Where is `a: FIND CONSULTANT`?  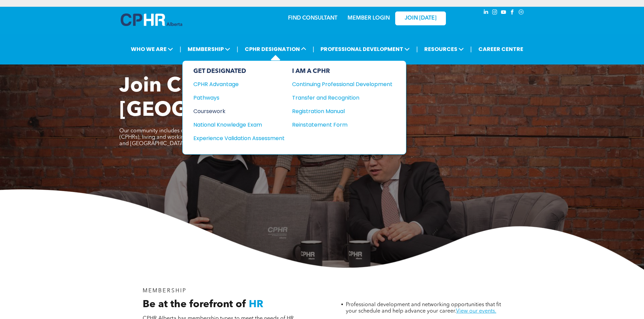 a: FIND CONSULTANT is located at coordinates (313, 19).